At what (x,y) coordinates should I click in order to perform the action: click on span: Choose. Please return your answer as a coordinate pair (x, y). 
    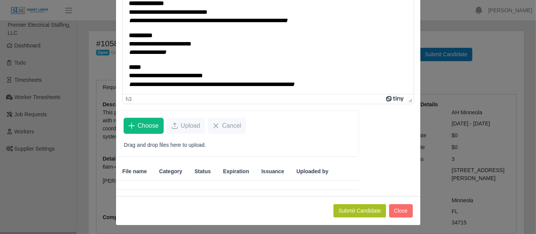
    Looking at the image, I should click on (148, 126).